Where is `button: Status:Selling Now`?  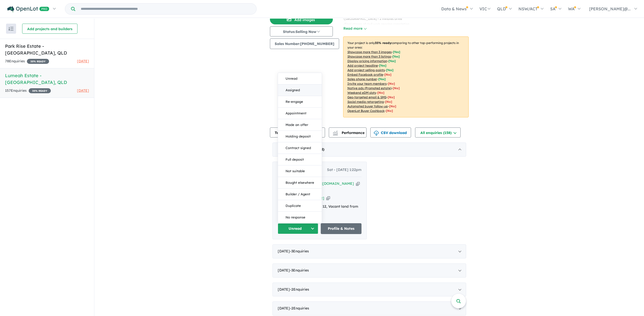
button: Status:Selling Now is located at coordinates (301, 31).